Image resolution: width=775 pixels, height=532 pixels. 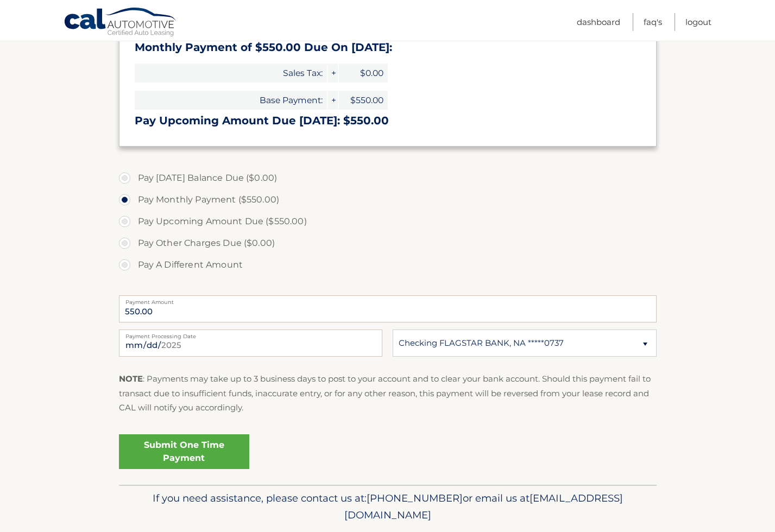 What do you see at coordinates (120, 23) in the screenshot?
I see `a: Cal Automotive` at bounding box center [120, 23].